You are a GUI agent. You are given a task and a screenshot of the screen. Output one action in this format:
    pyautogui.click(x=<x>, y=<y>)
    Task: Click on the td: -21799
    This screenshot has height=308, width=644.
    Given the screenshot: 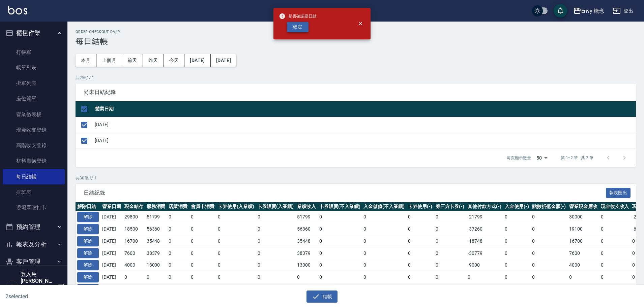 What is the action you would take?
    pyautogui.click(x=484, y=217)
    